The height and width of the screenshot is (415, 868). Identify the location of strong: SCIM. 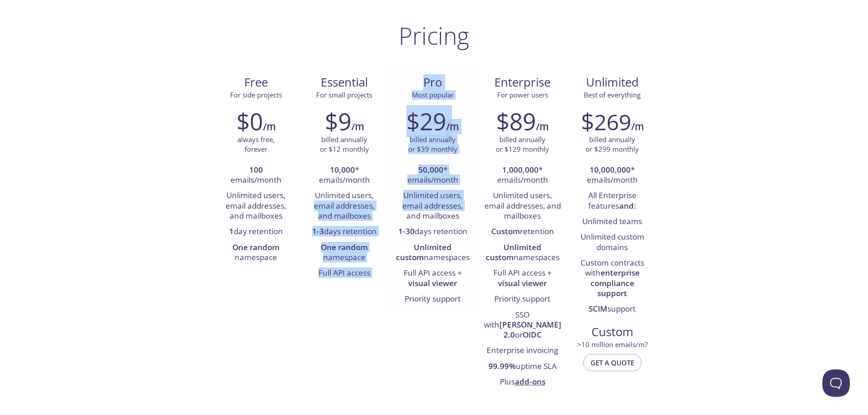
(598, 308).